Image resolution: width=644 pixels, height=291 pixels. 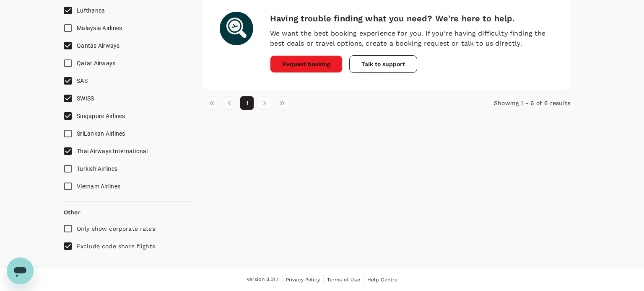 What do you see at coordinates (96, 64) in the screenshot?
I see `span: Qatar Airways` at bounding box center [96, 64].